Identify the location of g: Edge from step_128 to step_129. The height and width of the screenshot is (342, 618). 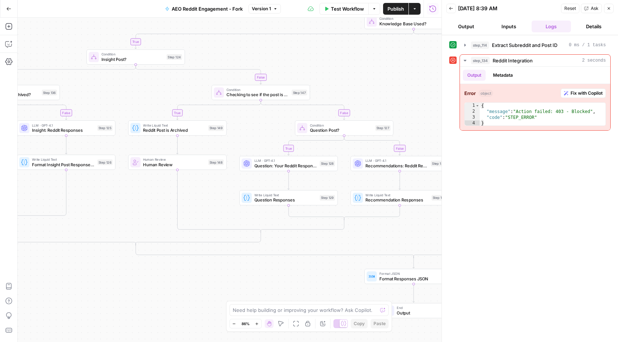
(288, 180).